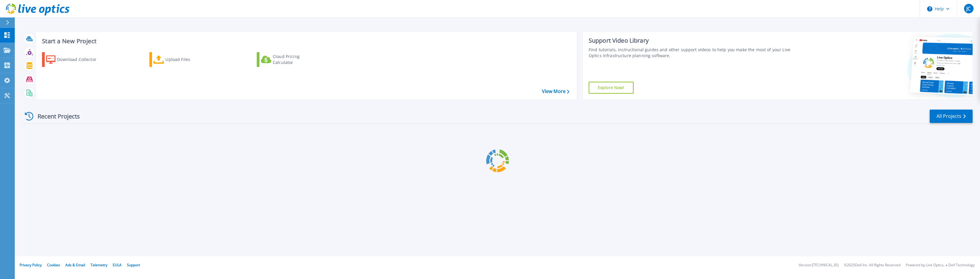 Image resolution: width=980 pixels, height=279 pixels. Describe the element at coordinates (55, 117) in the screenshot. I see `div: Recent Projects` at that location.